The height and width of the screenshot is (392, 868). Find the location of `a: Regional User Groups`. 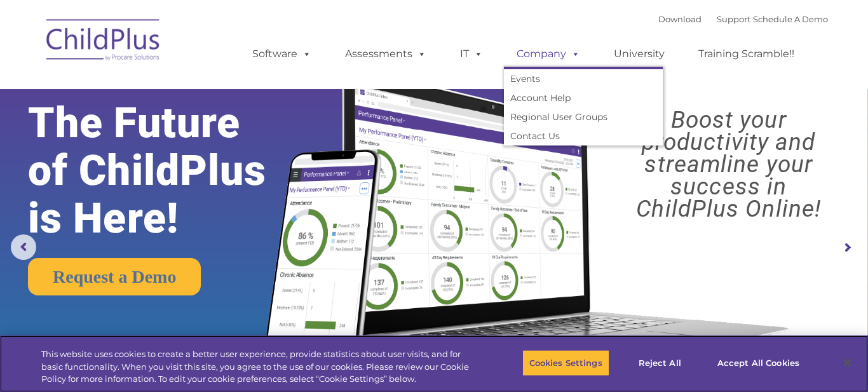

a: Regional User Groups is located at coordinates (583, 117).